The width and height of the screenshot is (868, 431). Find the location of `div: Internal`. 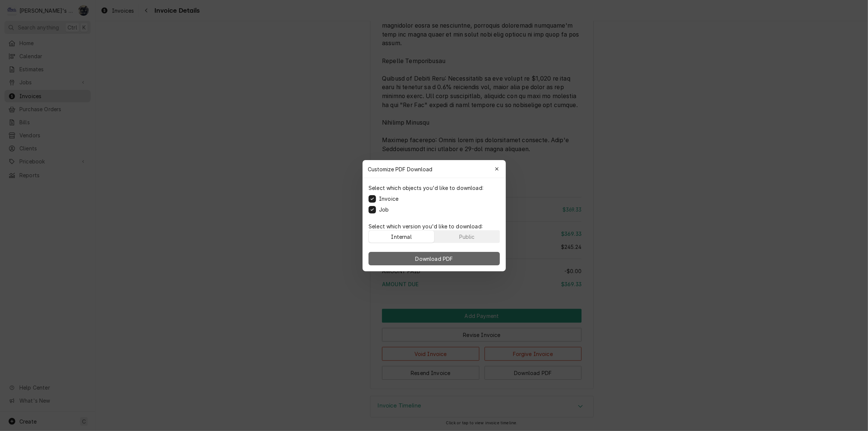

div: Internal is located at coordinates (401, 236).